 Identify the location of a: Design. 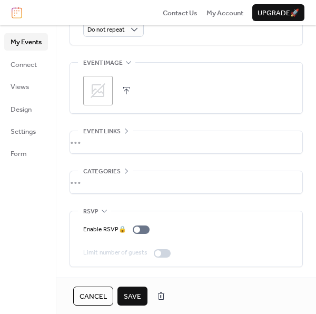
(26, 109).